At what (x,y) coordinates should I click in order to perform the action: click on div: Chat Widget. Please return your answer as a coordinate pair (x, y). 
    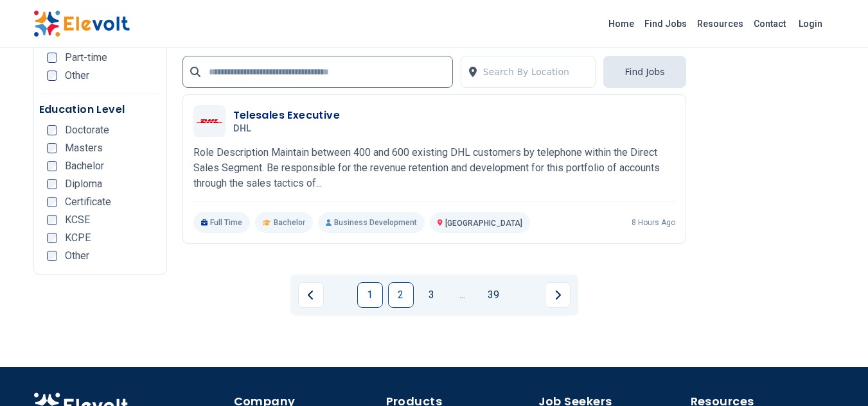
    Looking at the image, I should click on (836, 376).